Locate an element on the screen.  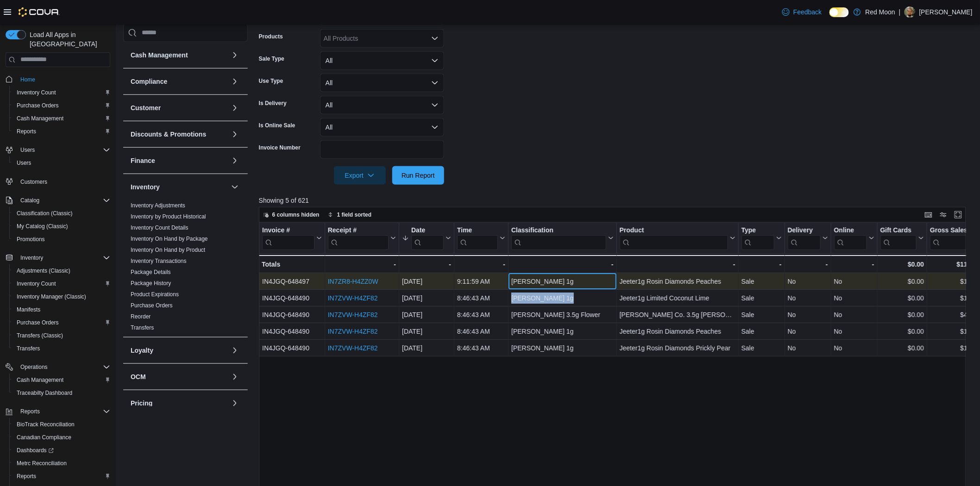
div: $17.00 is located at coordinates (955, 281).